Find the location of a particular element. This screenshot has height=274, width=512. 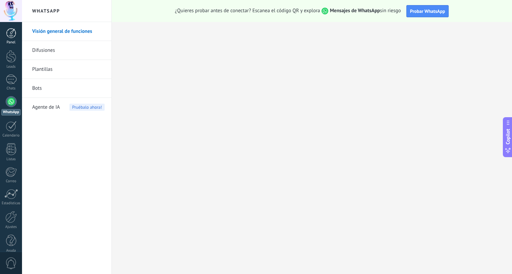

span: Agente de IA is located at coordinates (46, 107).